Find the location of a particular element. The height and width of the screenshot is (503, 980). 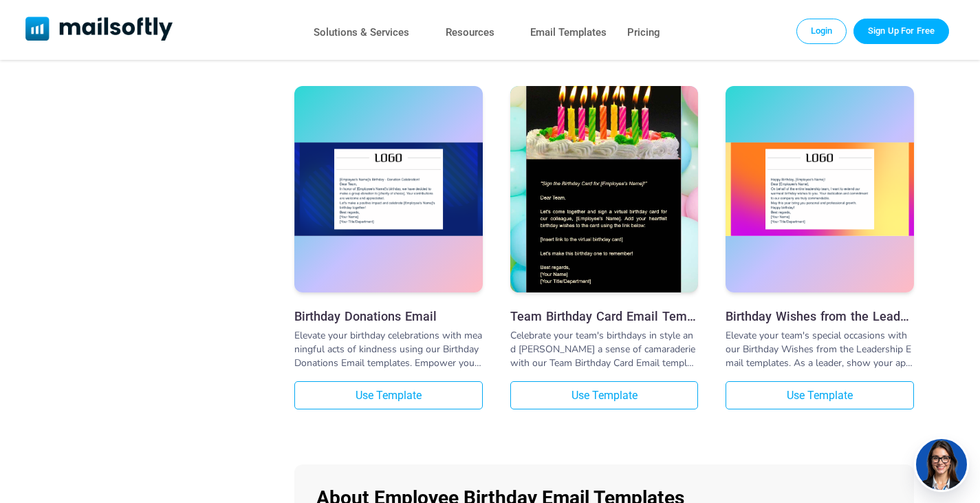

img: Birthday Wishes from the Leadership Email is located at coordinates (820, 189).